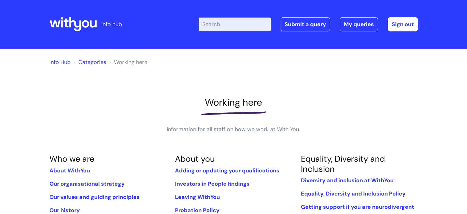  Describe the element at coordinates (127, 62) in the screenshot. I see `li: Working here` at that location.